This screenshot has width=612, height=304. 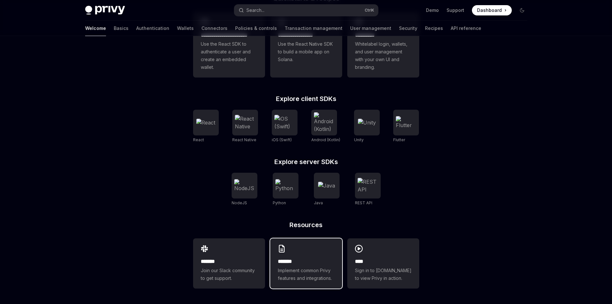 I want to click on h2: Explore client SDKs, so click(x=306, y=99).